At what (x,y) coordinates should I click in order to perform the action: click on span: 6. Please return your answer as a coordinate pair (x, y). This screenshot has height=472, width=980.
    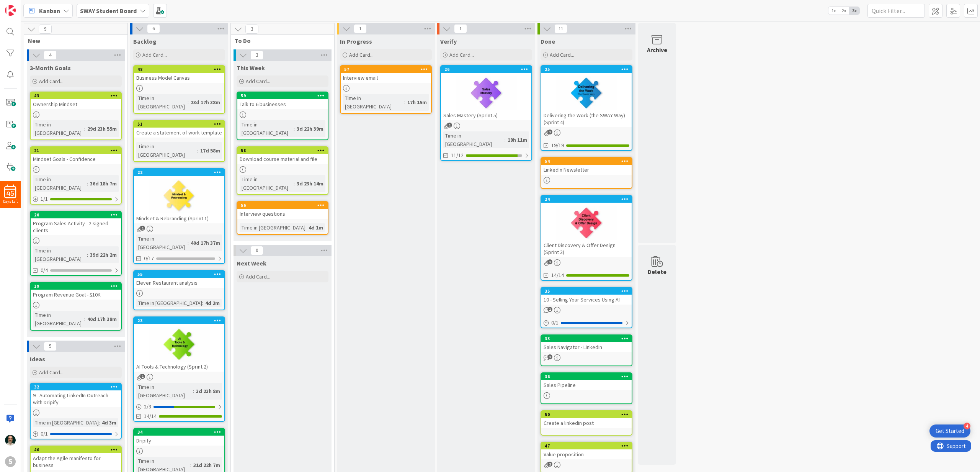
    Looking at the image, I should click on (154, 29).